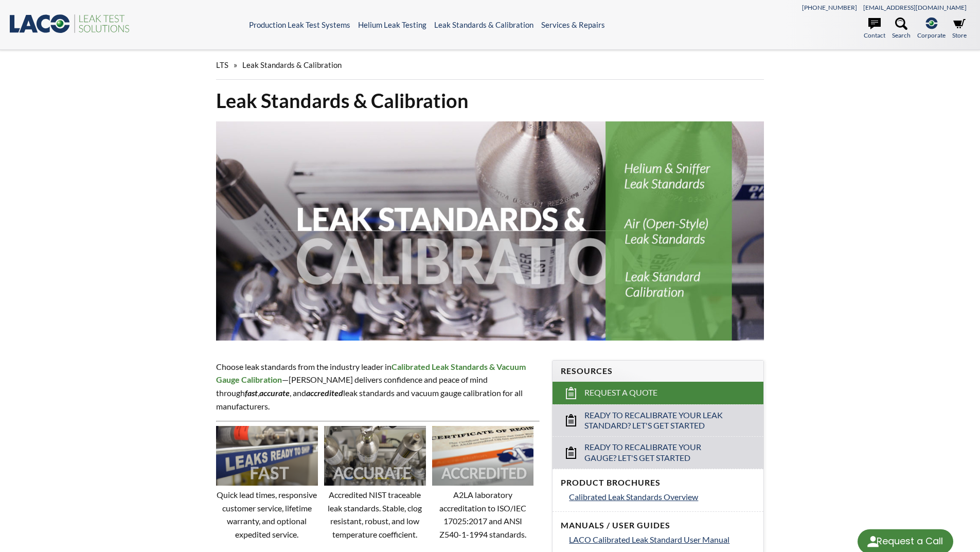 Image resolution: width=980 pixels, height=552 pixels. I want to click on span: Ready to Recalibrate Your Gauge? Let's Get Started, so click(659, 453).